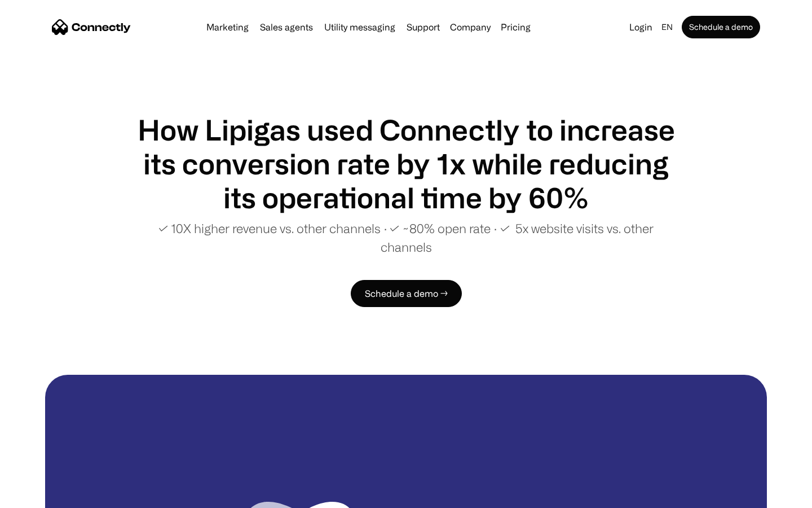 The height and width of the screenshot is (508, 812). Describe the element at coordinates (406, 164) in the screenshot. I see `h1: How Lipigas used Connectly to increase its conversion rate by 1x while reducing its operational t...` at that location.